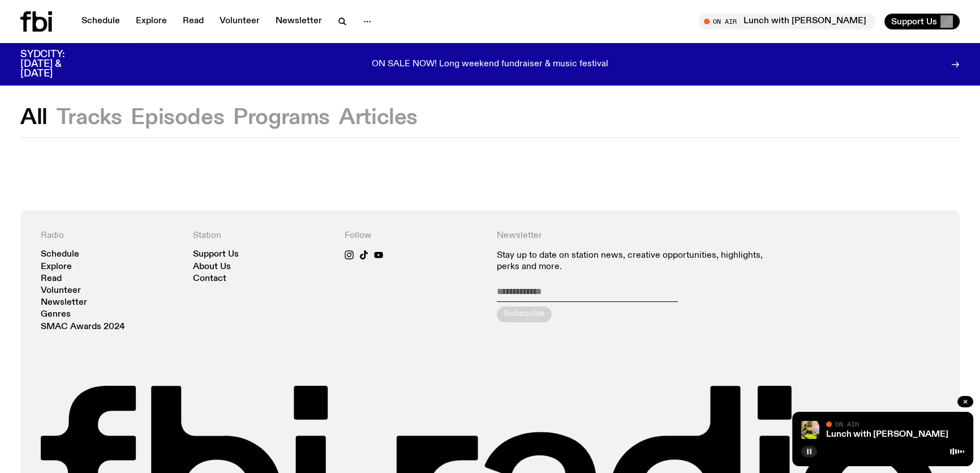  What do you see at coordinates (378, 118) in the screenshot?
I see `button: Articles` at bounding box center [378, 118].